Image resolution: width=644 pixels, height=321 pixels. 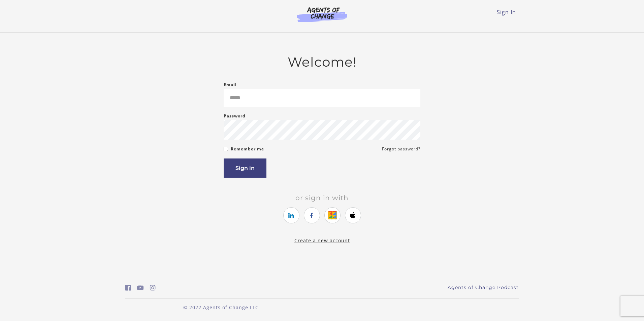 What do you see at coordinates (322, 14) in the screenshot?
I see `img: Agents of Change Logo` at bounding box center [322, 14].